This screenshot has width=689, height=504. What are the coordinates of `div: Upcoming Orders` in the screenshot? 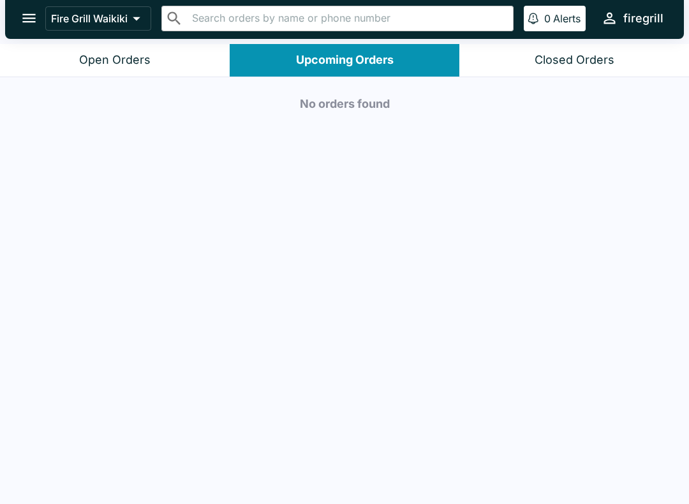 It's located at (344, 60).